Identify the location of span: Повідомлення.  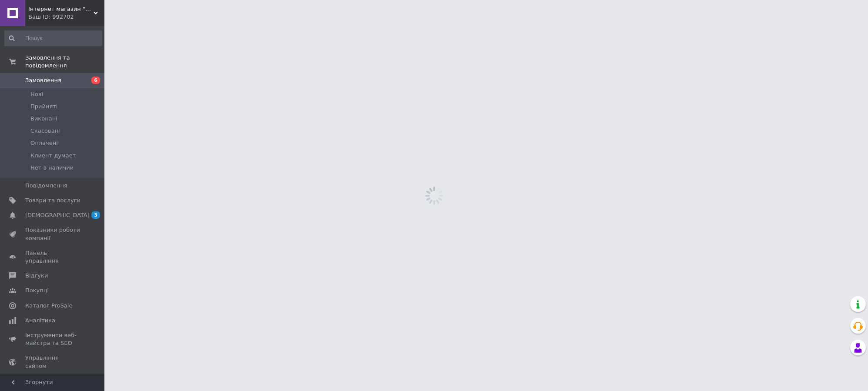
(46, 185).